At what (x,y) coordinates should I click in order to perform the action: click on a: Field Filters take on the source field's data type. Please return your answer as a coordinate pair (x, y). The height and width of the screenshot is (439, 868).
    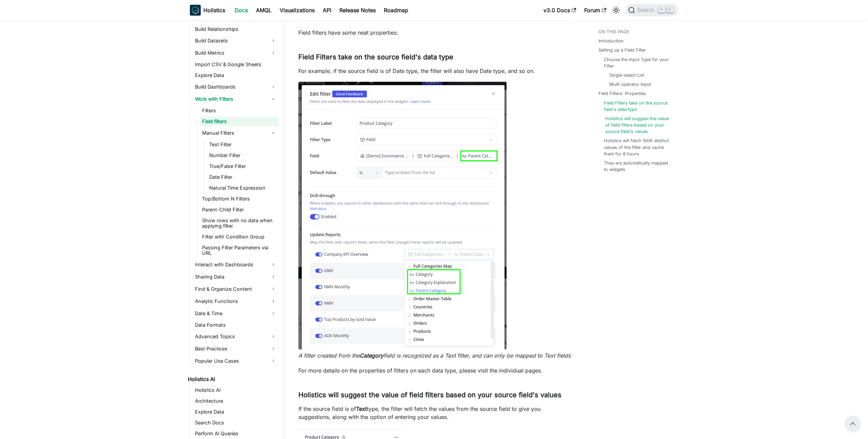
    Looking at the image, I should click on (638, 106).